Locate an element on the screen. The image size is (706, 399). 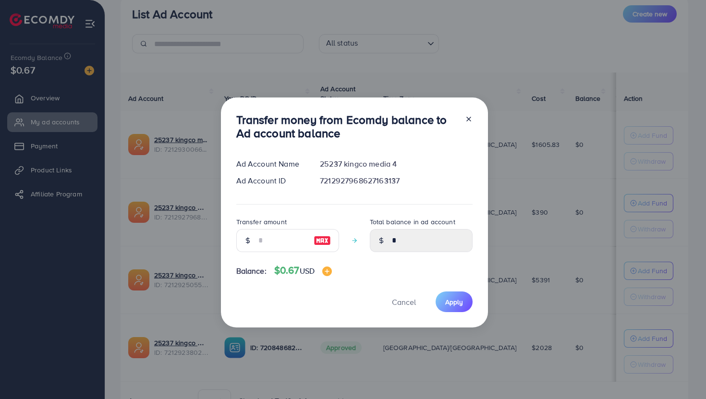
span: Cancel is located at coordinates (404, 302).